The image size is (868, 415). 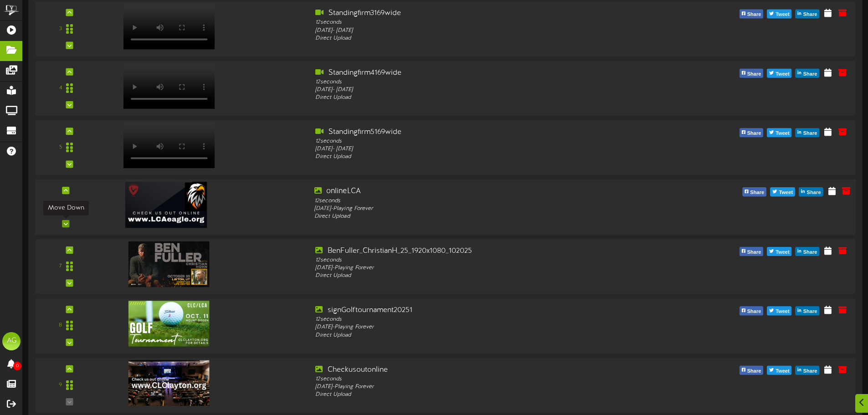 What do you see at coordinates (166, 204) in the screenshot?
I see `img: 67015b22-6c04-4af5-9ee2-2a2475b30475.jpg` at bounding box center [166, 204].